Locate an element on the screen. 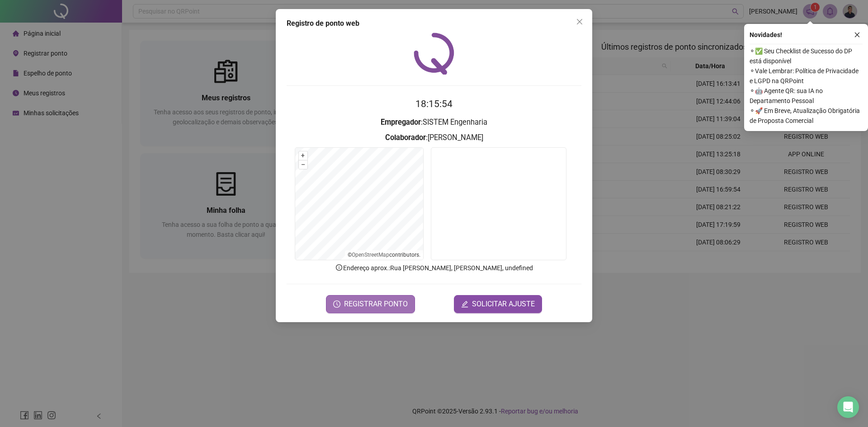 This screenshot has width=868, height=427. img: QRPoint is located at coordinates (434, 53).